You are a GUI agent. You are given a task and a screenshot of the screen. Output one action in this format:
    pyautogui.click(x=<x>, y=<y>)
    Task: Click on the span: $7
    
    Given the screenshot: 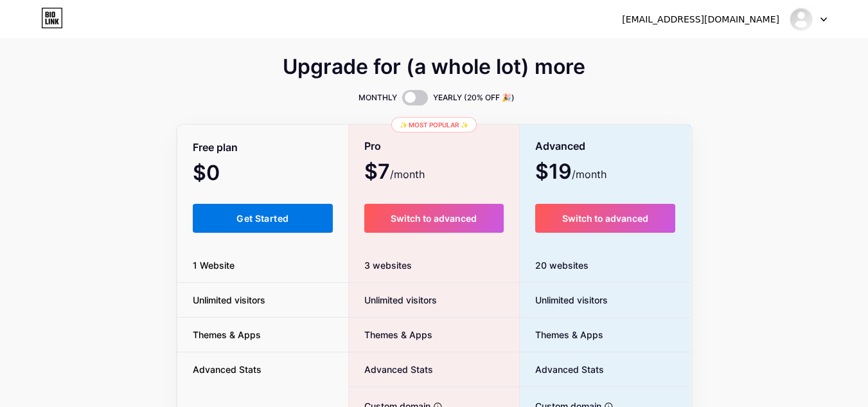 What is the action you would take?
    pyautogui.click(x=394, y=173)
    